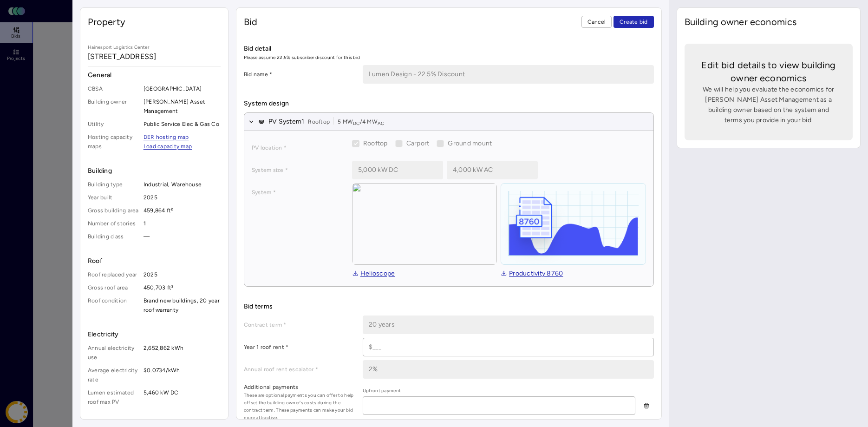  I want to click on span: Utility, so click(113, 124).